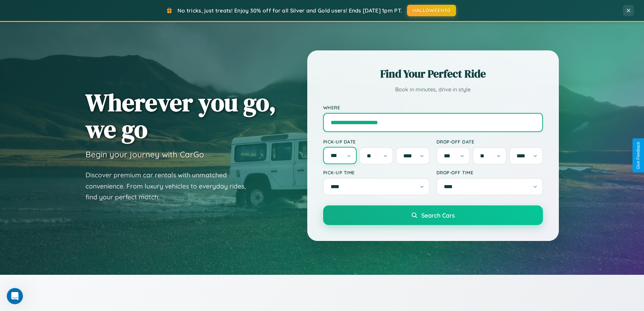 Image resolution: width=644 pixels, height=311 pixels. Describe the element at coordinates (438, 216) in the screenshot. I see `span: Search Cars` at that location.